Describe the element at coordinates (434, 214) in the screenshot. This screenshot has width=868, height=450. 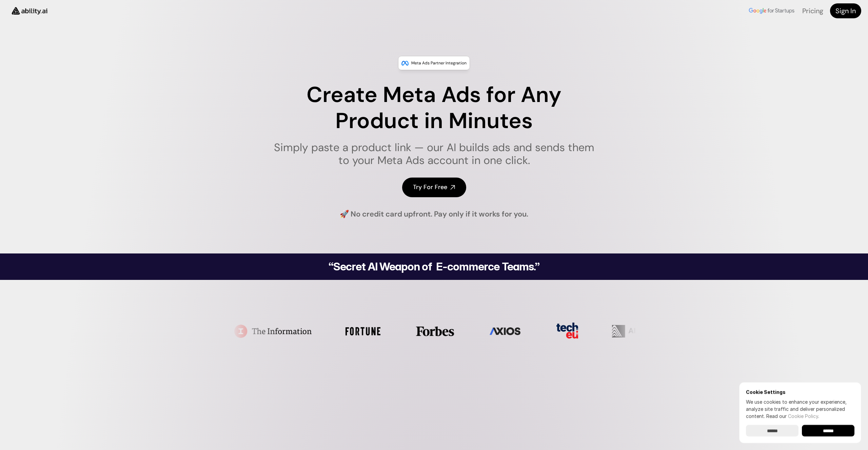
I see `h4: 🚀 No credit card upfront. Pay only if it works for you.` at that location.